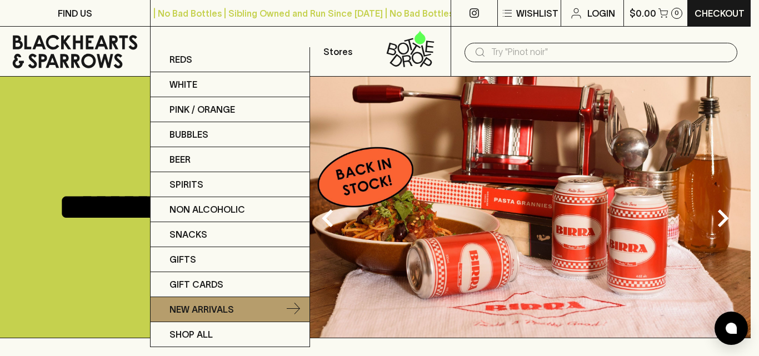  I want to click on a: New Arrivals, so click(230, 309).